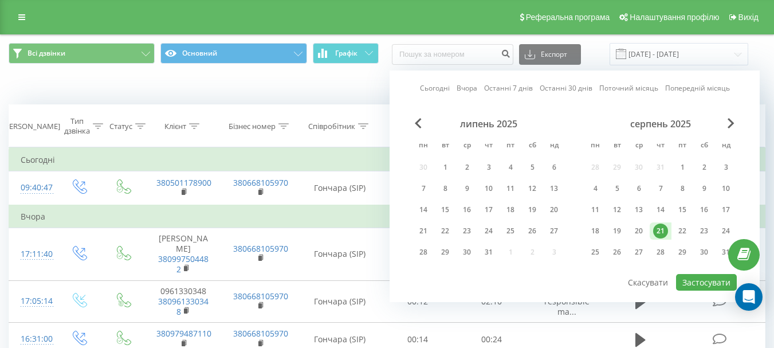 This screenshot has width=774, height=348. I want to click on div: 1, so click(682, 167).